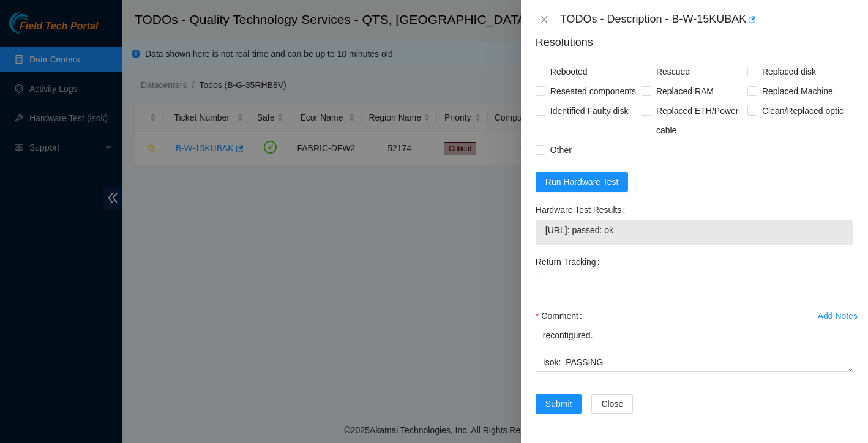 Image resolution: width=868 pixels, height=443 pixels. What do you see at coordinates (803, 111) in the screenshot?
I see `span: Clean/Replaced optic` at bounding box center [803, 111].